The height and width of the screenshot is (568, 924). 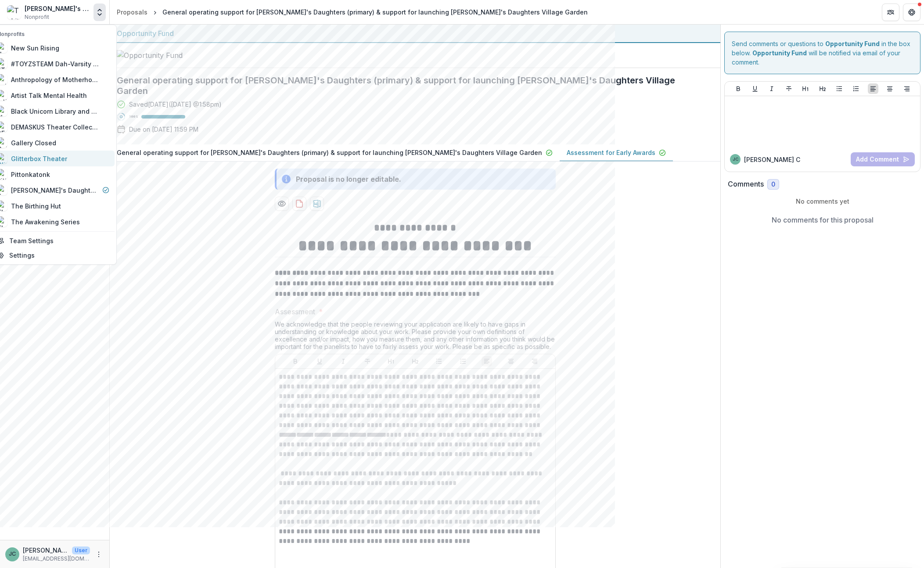 What do you see at coordinates (822, 53) in the screenshot?
I see `div: Send comments or questions to in the box below. will be notified via email of your comment.` at bounding box center [822, 53].